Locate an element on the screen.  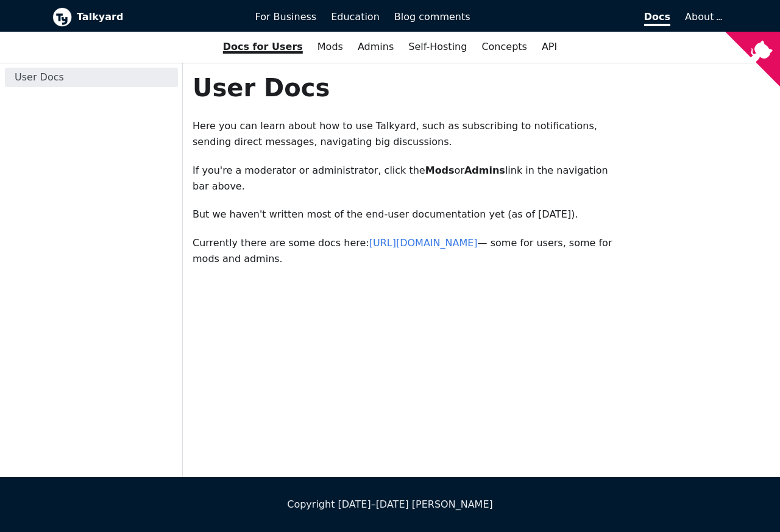
a: Blog comments is located at coordinates (432, 17).